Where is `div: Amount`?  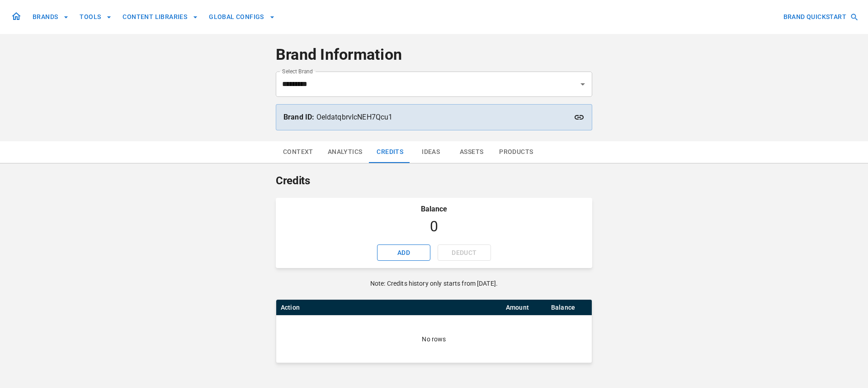 div: Amount is located at coordinates (517, 307).